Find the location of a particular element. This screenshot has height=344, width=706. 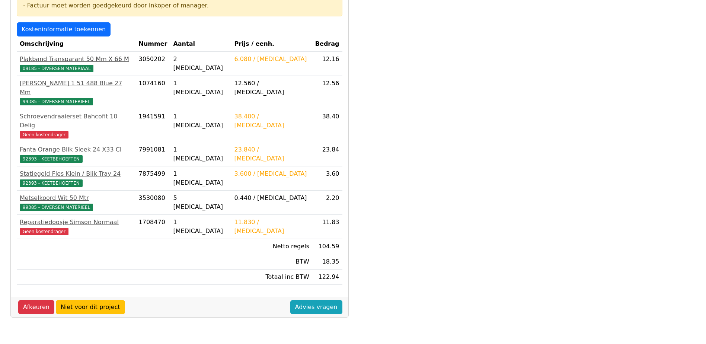

a: Advies vragen is located at coordinates (316, 307).